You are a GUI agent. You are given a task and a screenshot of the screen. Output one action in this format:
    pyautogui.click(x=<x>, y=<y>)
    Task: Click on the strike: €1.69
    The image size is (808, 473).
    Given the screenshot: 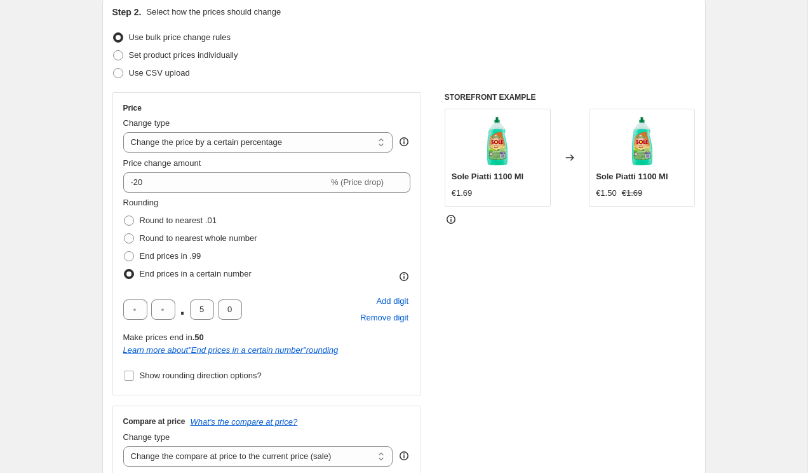 What is the action you would take?
    pyautogui.click(x=632, y=193)
    